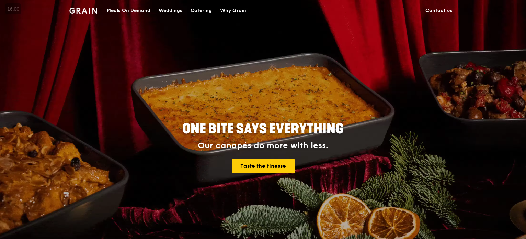 This screenshot has width=526, height=239. What do you see at coordinates (263, 146) in the screenshot?
I see `div: Our canapés do more with less.` at bounding box center [263, 146].